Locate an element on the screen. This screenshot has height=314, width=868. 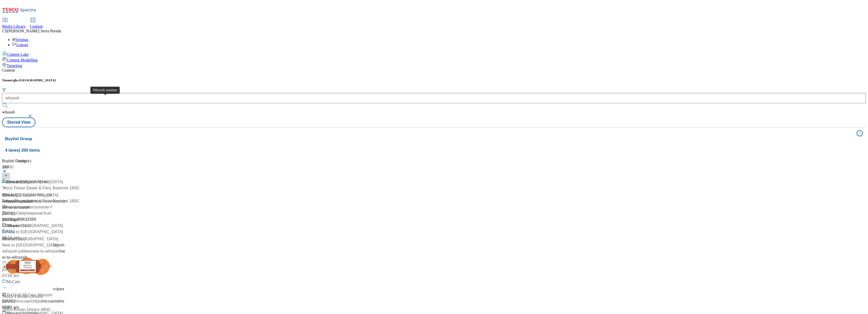
span: Content Lake is located at coordinates (18, 54).